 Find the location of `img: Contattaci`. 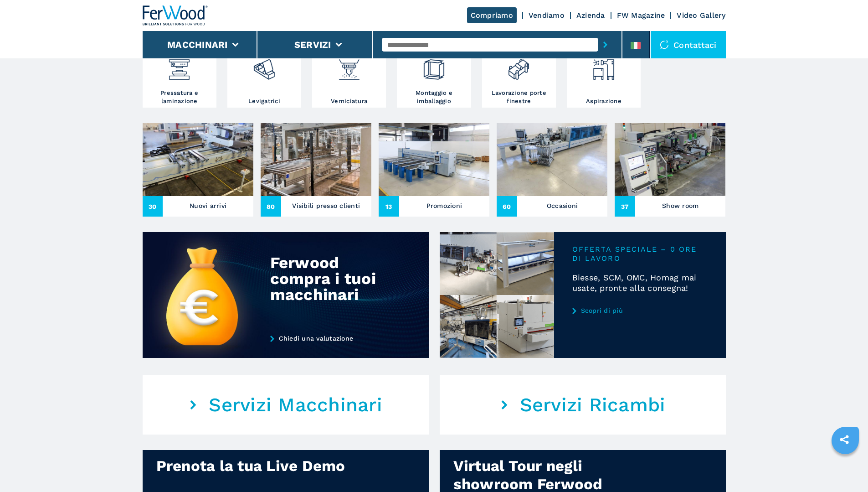

img: Contattaci is located at coordinates (664, 44).